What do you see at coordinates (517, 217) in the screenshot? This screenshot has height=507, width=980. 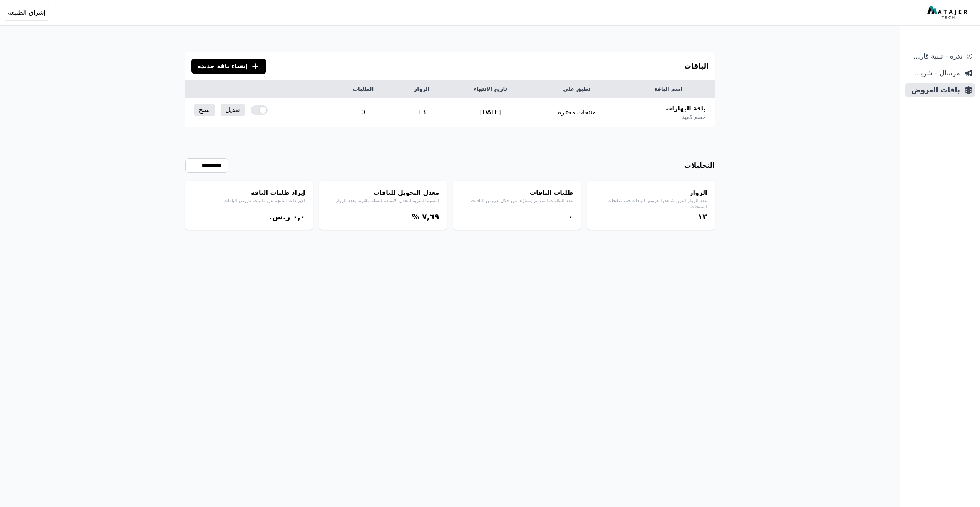 I see `div: ۰` at bounding box center [517, 217].